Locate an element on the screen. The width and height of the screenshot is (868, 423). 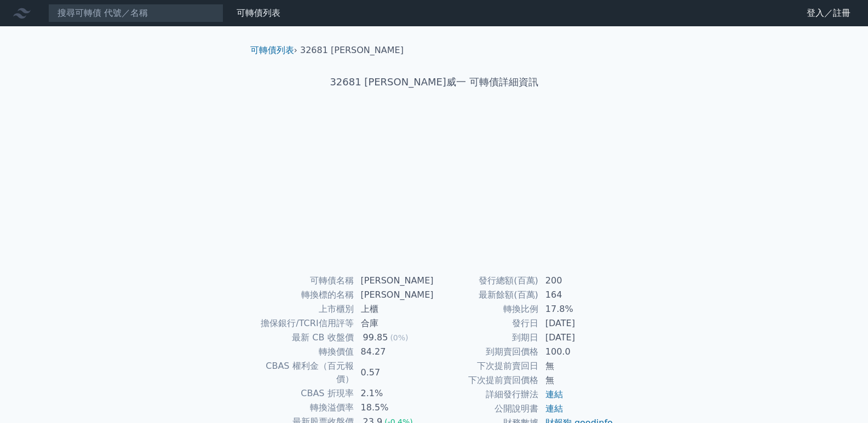
td: 發行總額(百萬) is located at coordinates (486, 280).